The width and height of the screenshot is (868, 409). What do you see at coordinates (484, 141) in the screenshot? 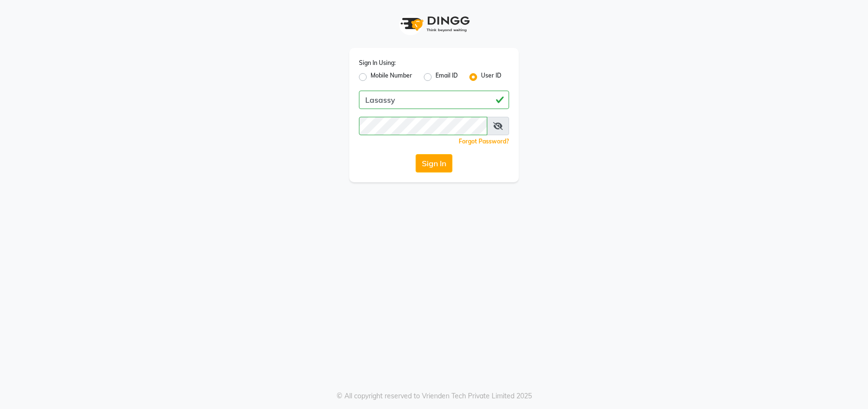
I see `a: Forgot Password?` at bounding box center [484, 141].